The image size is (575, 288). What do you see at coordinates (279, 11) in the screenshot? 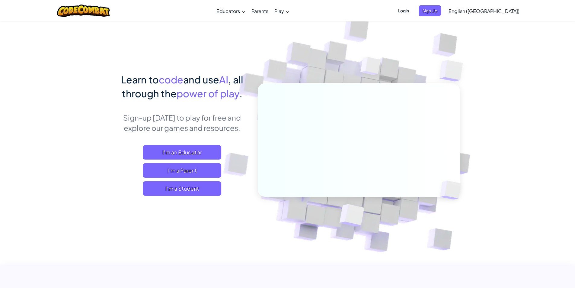
I see `span: Play` at bounding box center [279, 11].